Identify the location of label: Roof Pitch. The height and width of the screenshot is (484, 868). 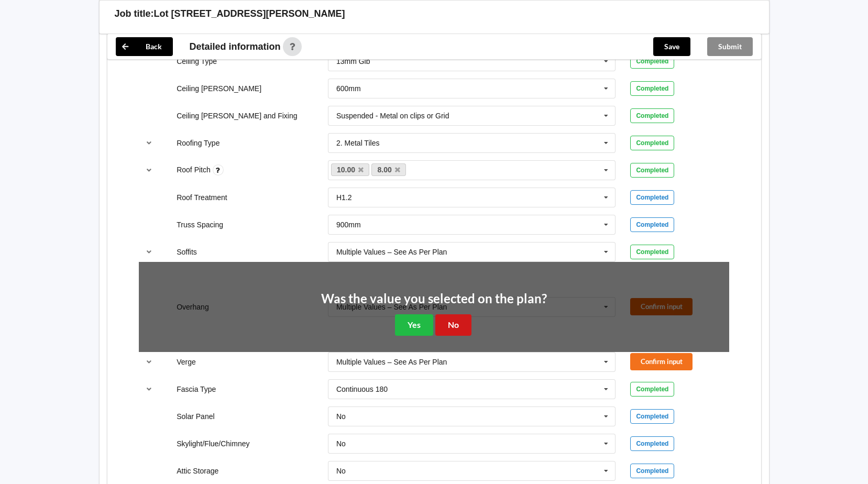
(195, 170).